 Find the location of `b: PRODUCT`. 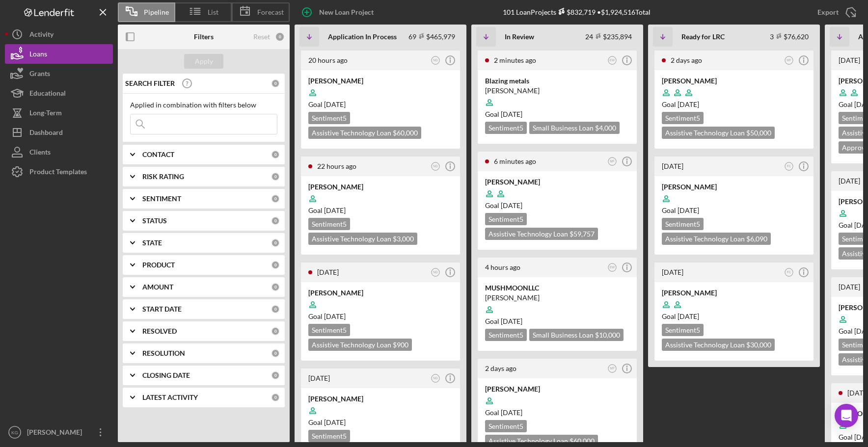

b: PRODUCT is located at coordinates (159, 265).